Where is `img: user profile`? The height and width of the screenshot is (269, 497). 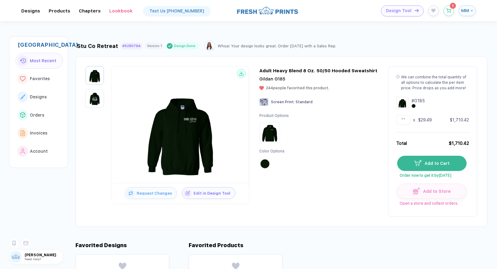 img: user profile is located at coordinates (16, 257).